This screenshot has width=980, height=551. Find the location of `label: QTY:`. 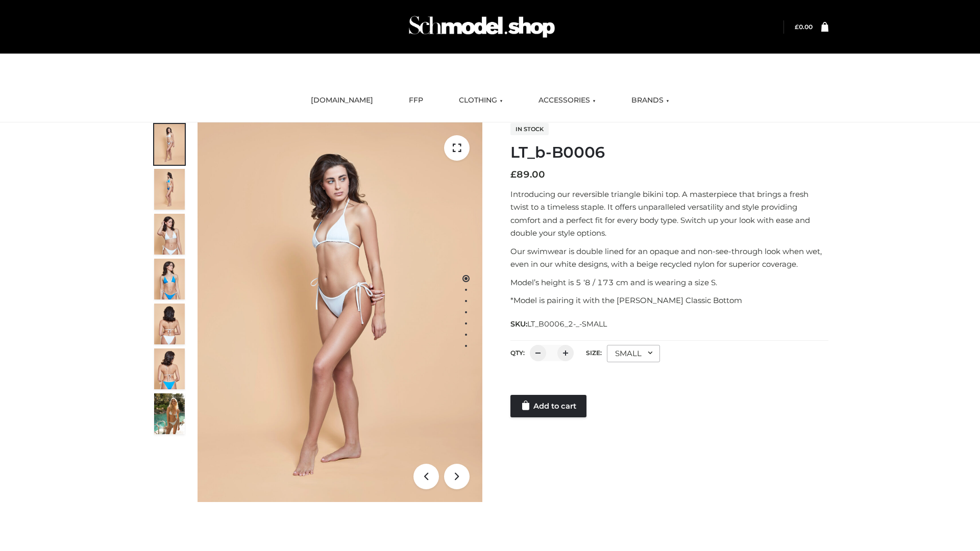

label: QTY: is located at coordinates (518, 353).